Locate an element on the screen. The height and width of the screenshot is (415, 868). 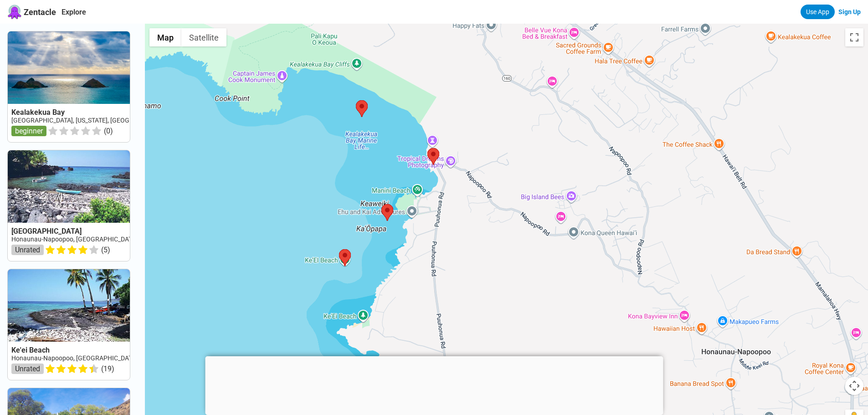
a: Sign Up is located at coordinates (849, 12).